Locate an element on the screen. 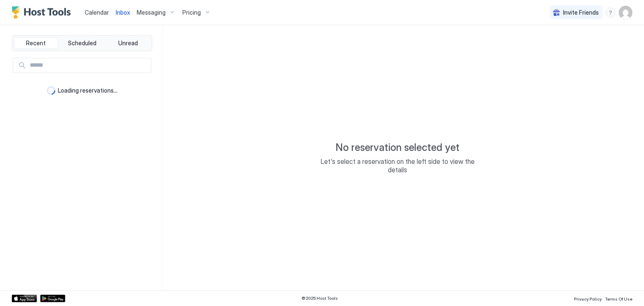 The image size is (644, 306). button: Unread is located at coordinates (128, 43).